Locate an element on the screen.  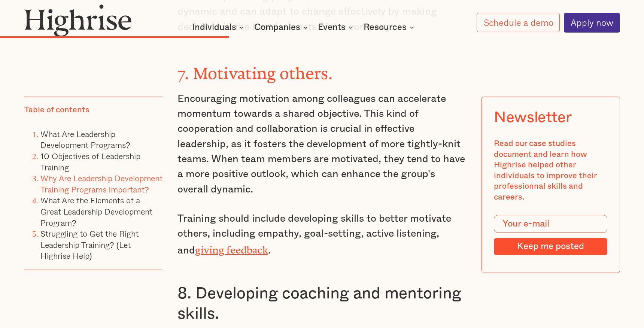
p: Training should include developing skills to better motivate others, including empathy, goal-sett... is located at coordinates (322, 235).